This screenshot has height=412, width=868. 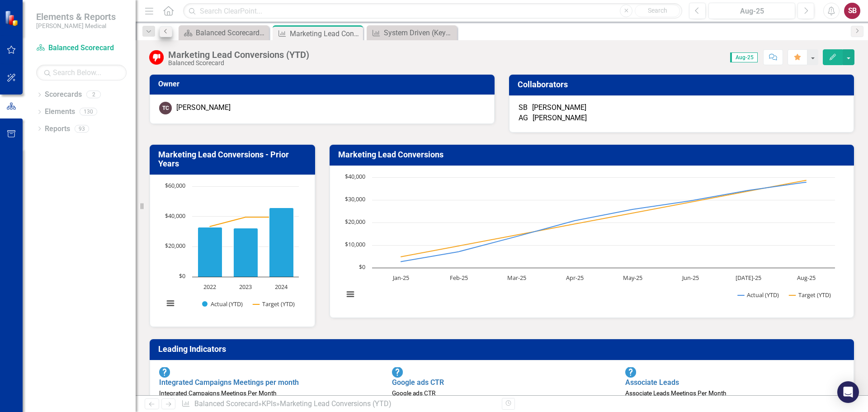 I want to click on div: TC, so click(x=166, y=108).